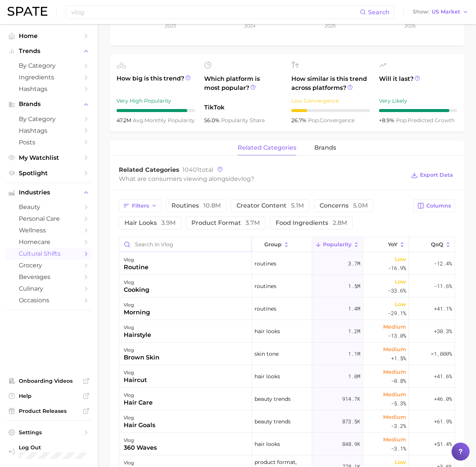  I want to click on span: -29.1%, so click(397, 313).